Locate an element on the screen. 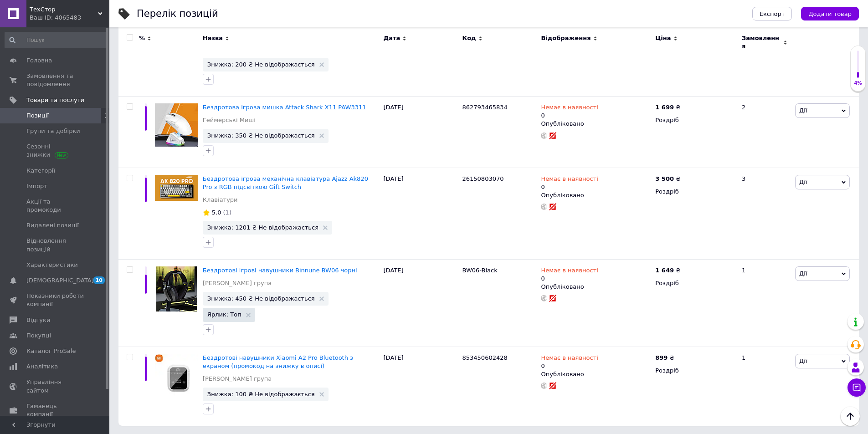 This screenshot has width=868, height=434. span: Знижка: 100 ₴ Не відображається is located at coordinates (261, 393).